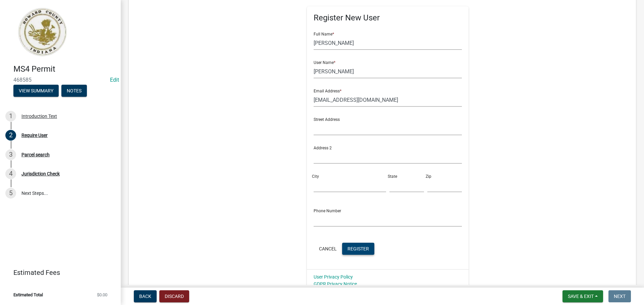 This screenshot has height=305, width=644. Describe the element at coordinates (74, 91) in the screenshot. I see `wm-modal-confirm: Notes` at that location.